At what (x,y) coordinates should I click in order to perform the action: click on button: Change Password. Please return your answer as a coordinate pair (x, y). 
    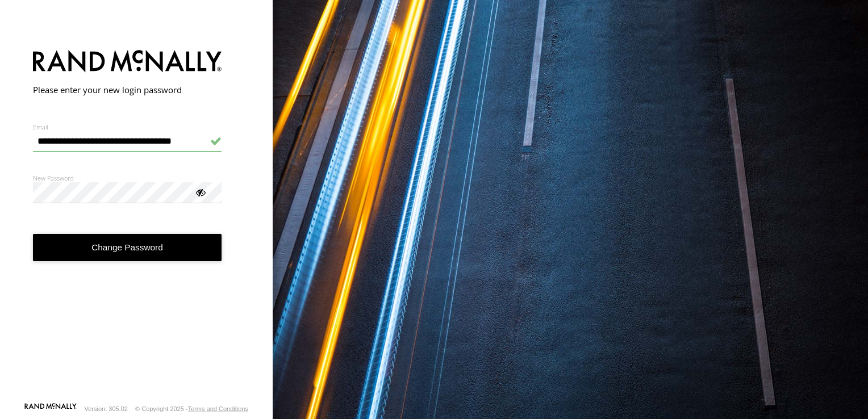
    Looking at the image, I should click on (127, 248).